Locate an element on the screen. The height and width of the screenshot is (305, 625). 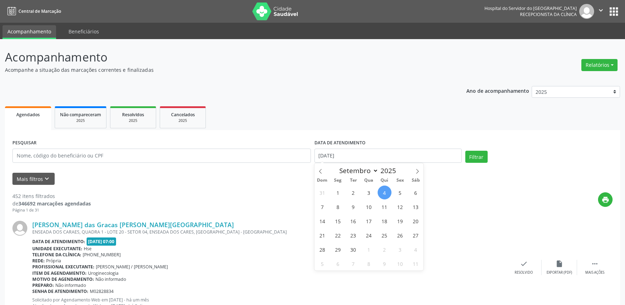
div: Exportar (PDF) is located at coordinates (560, 272).